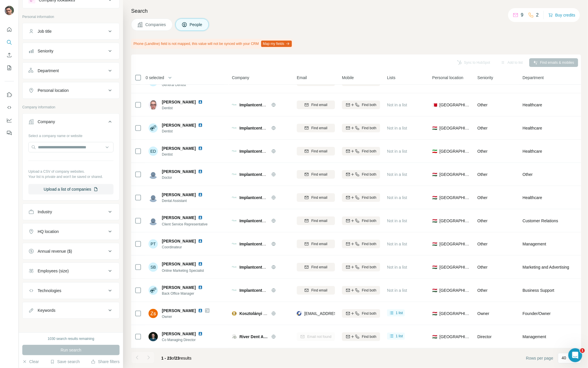 This screenshot has height=368, width=588. I want to click on button: Map my fields, so click(276, 43).